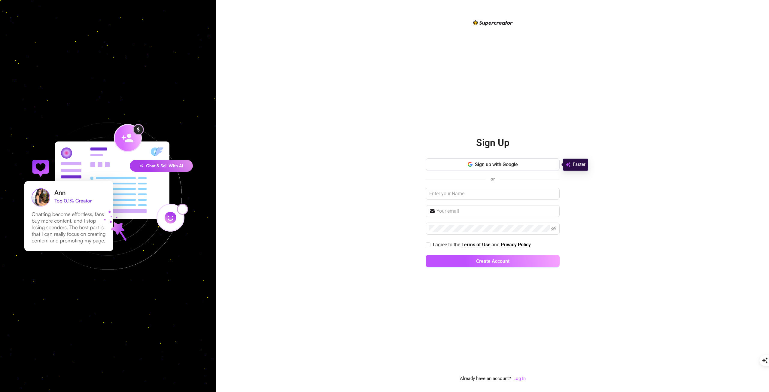 The height and width of the screenshot is (392, 769). I want to click on strong: Terms of Use, so click(476, 245).